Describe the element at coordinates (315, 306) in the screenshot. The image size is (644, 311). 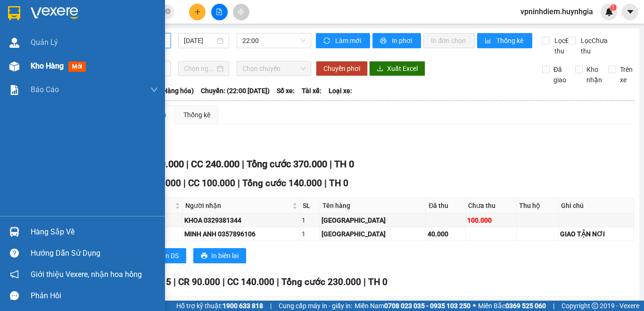
I see `span: Cung cấp máy in - giấy in:` at that location.